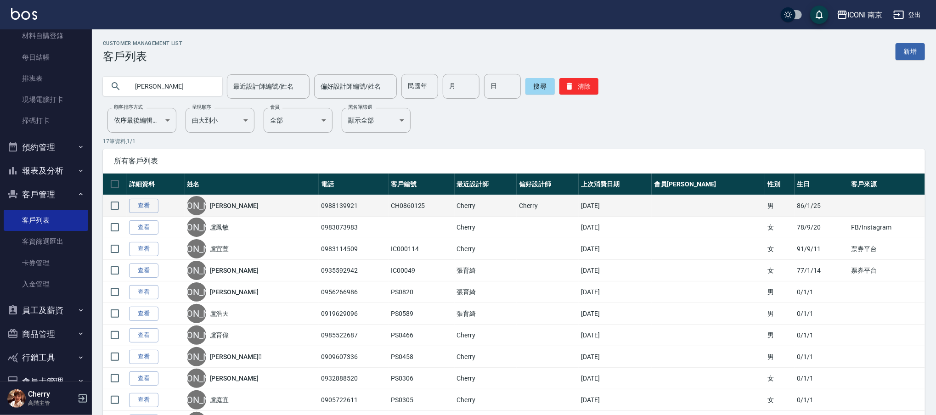 This screenshot has width=936, height=415. I want to click on a: 盧庭宜, so click(220, 400).